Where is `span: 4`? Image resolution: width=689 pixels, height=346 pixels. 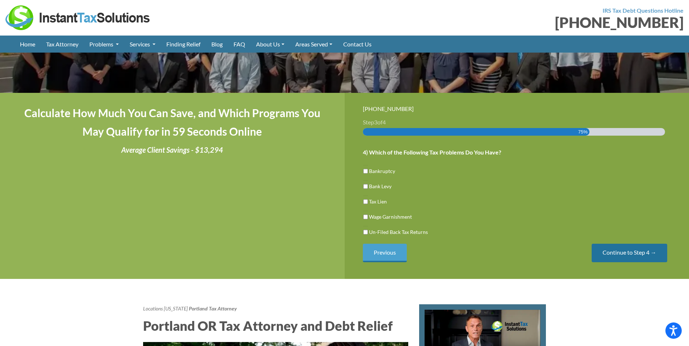
span: 4 is located at coordinates (384, 122).